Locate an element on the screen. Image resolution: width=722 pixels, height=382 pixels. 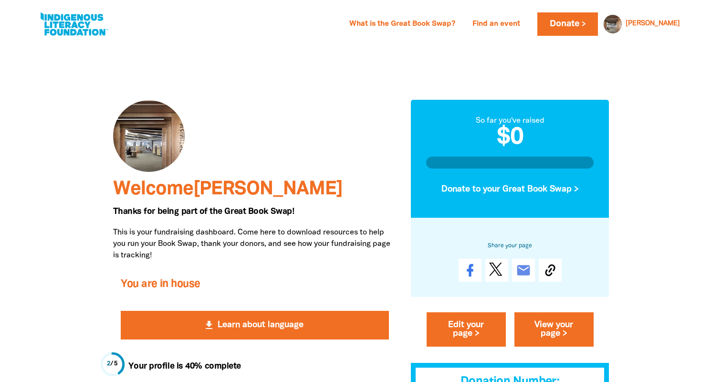
button: get_app Learn about language is located at coordinates (255, 325).